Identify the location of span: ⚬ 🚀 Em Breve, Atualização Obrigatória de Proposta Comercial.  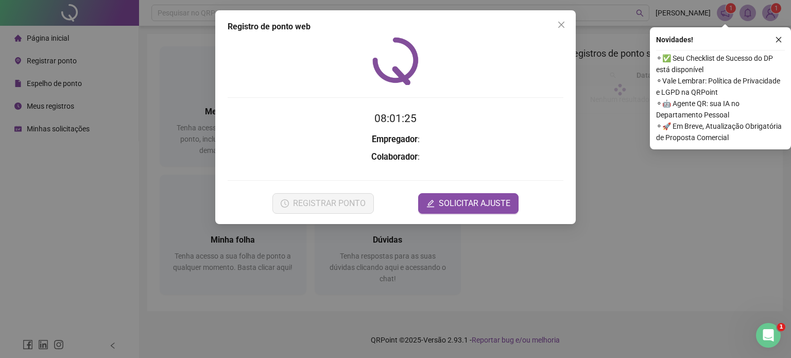
(721, 132).